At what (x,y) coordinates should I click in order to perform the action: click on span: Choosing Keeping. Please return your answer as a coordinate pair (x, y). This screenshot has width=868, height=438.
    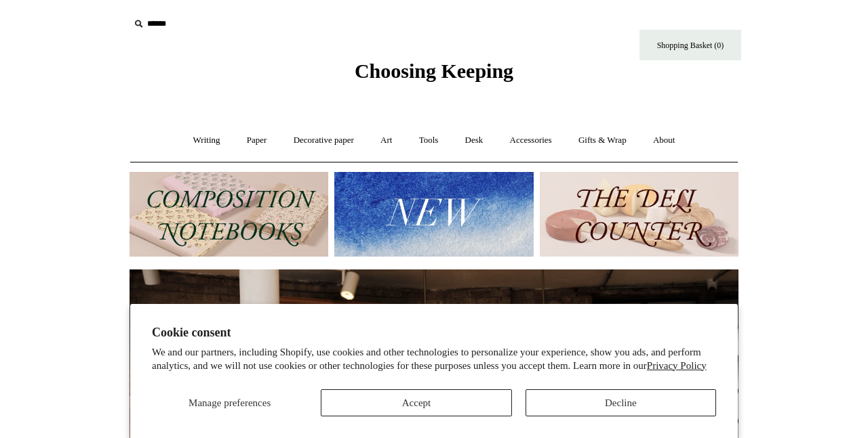
    Looking at the image, I should click on (434, 70).